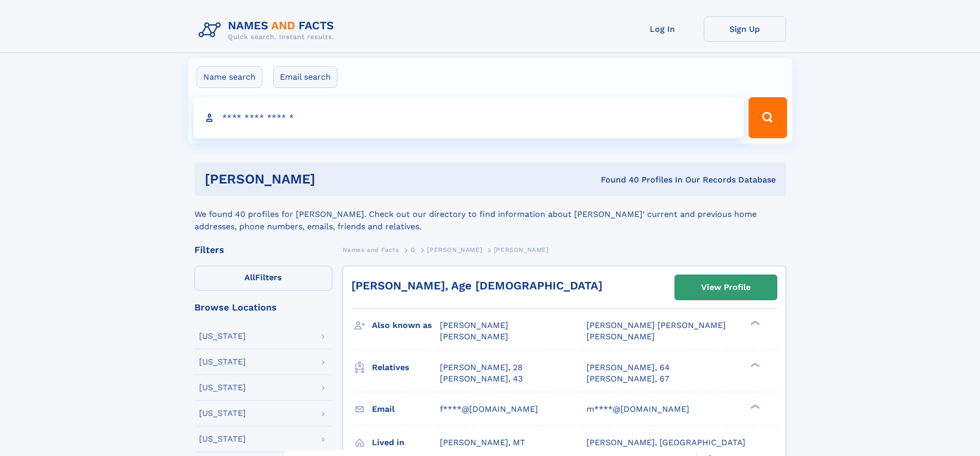  What do you see at coordinates (305, 77) in the screenshot?
I see `label: Email search` at bounding box center [305, 77].